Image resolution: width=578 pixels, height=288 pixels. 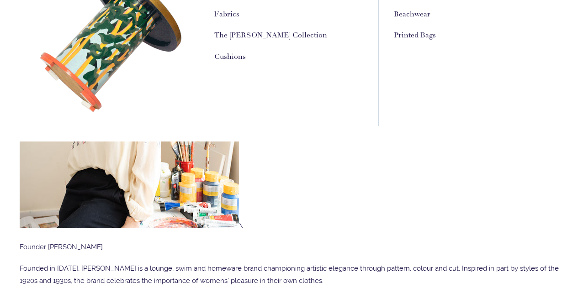 What do you see at coordinates (412, 14) in the screenshot?
I see `a: Beachwear` at bounding box center [412, 14].